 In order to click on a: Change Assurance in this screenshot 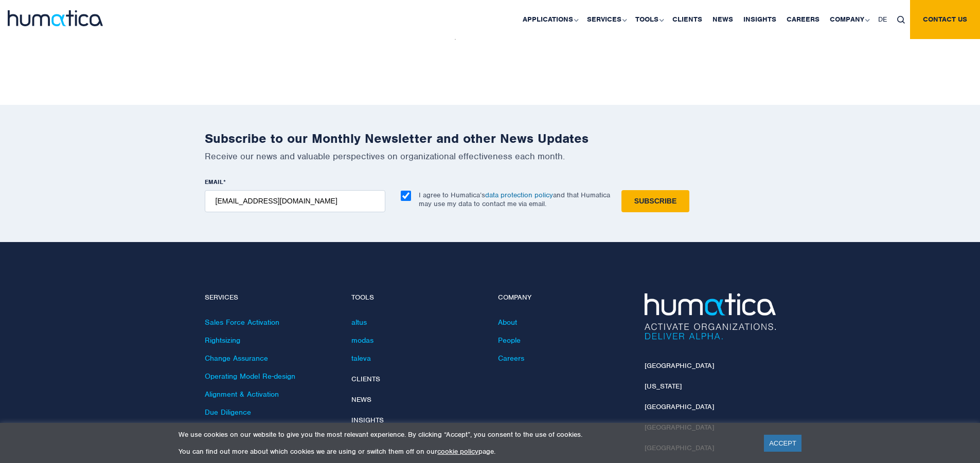, I will do `click(236, 359)`.